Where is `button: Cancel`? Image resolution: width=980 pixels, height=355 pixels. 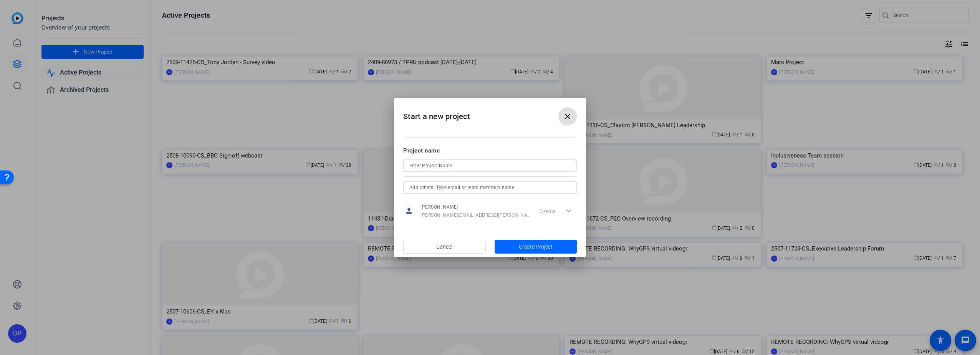 button: Cancel is located at coordinates (444, 247).